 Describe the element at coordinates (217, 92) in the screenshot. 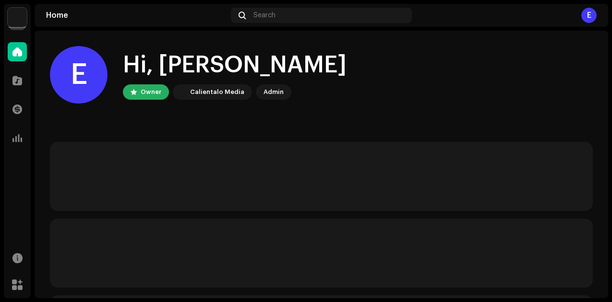

I see `div: Calientalo Media` at that location.